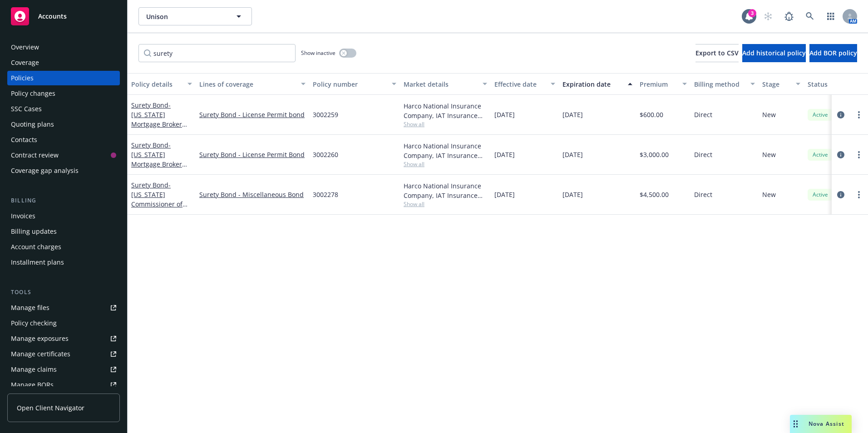 The image size is (868, 433). What do you see at coordinates (64, 323) in the screenshot?
I see `a: Policy checking` at bounding box center [64, 323].